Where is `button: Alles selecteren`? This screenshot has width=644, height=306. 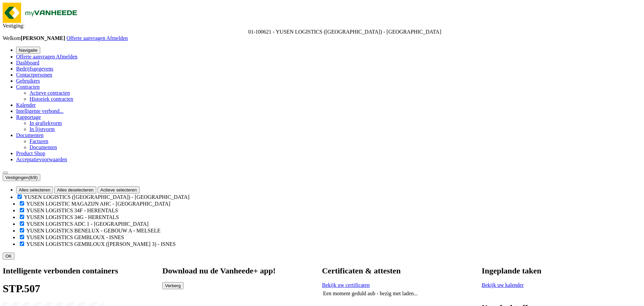 button: Alles selecteren is located at coordinates (35, 190).